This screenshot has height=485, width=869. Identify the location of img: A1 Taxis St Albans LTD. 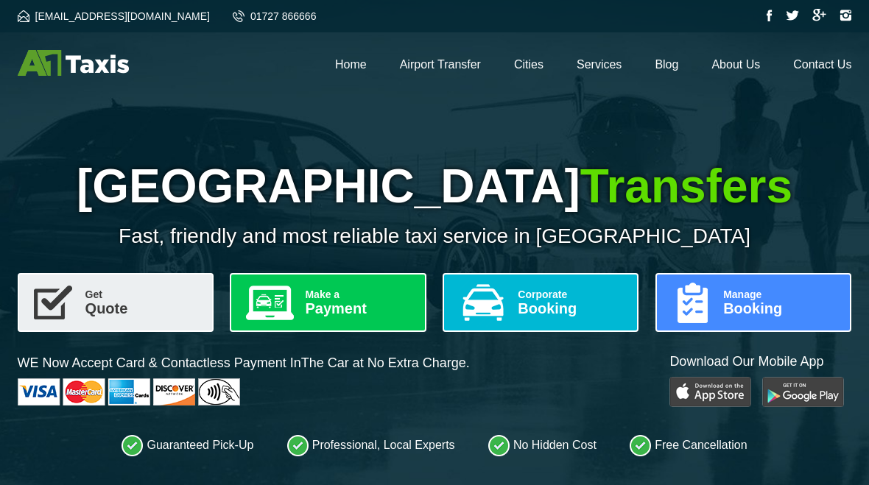
(73, 63).